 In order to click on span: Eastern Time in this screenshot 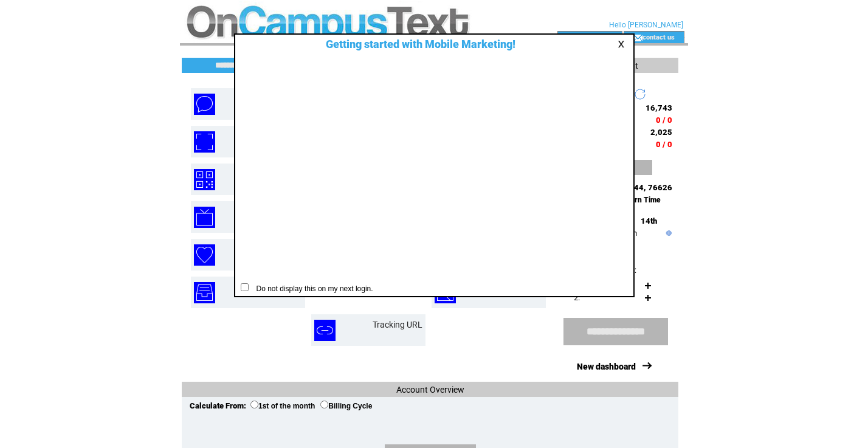, I will do `click(638, 200)`.